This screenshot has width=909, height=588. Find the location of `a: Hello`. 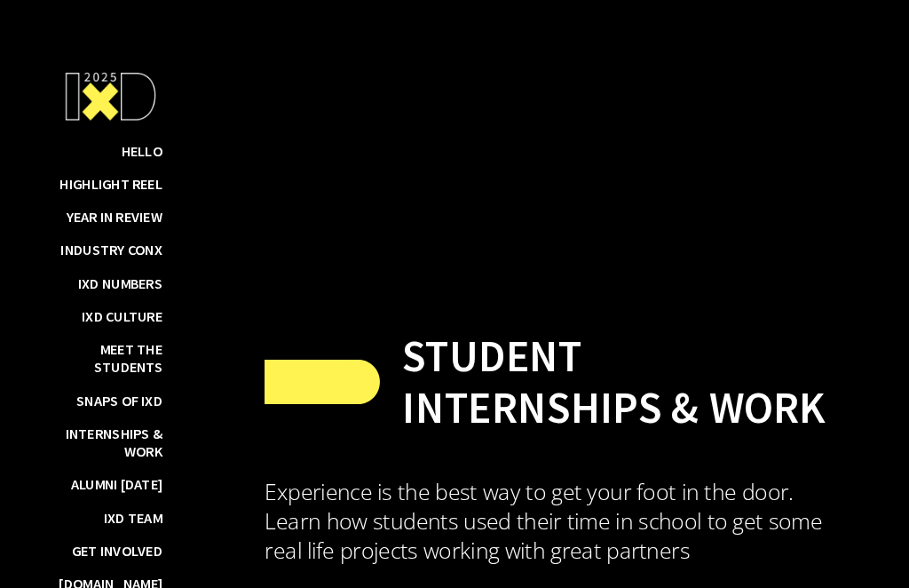

a: Hello is located at coordinates (137, 147).